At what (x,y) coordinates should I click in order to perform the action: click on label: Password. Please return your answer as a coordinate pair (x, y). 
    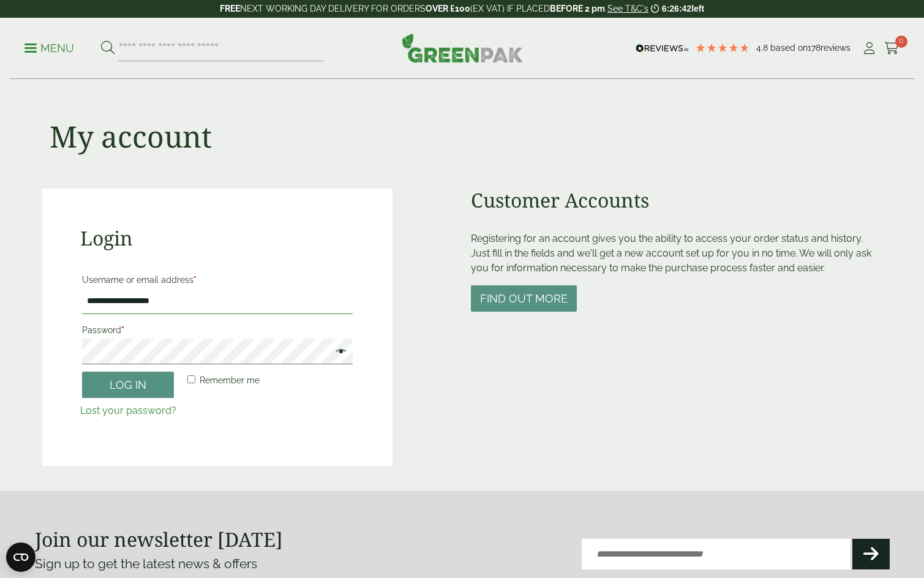
    Looking at the image, I should click on (218, 330).